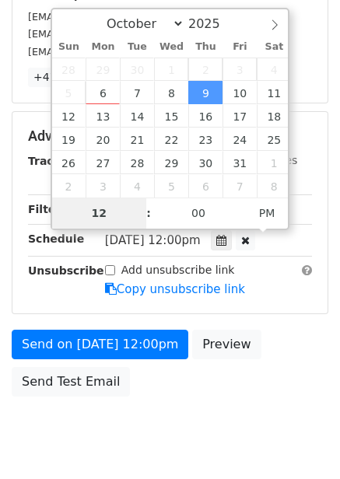 This screenshot has width=340, height=479. What do you see at coordinates (137, 93) in the screenshot?
I see `span: October 7, 2025` at bounding box center [137, 93].